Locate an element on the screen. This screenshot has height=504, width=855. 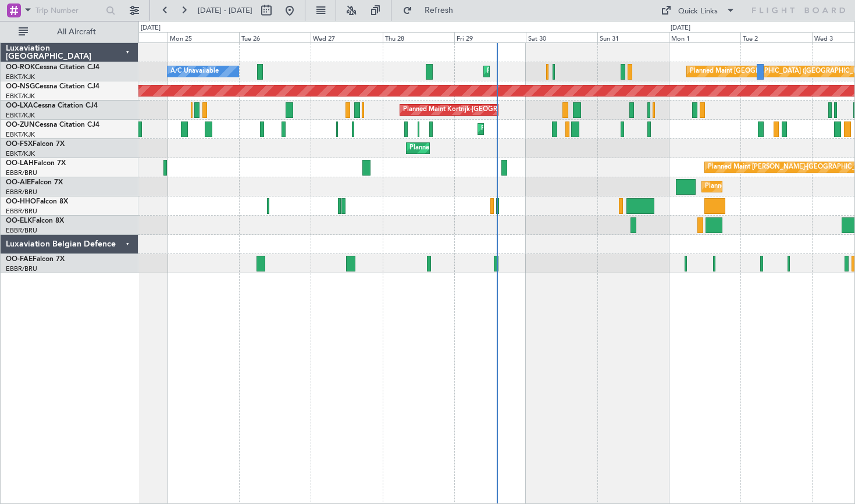
div: Sun 31 is located at coordinates (632, 37).